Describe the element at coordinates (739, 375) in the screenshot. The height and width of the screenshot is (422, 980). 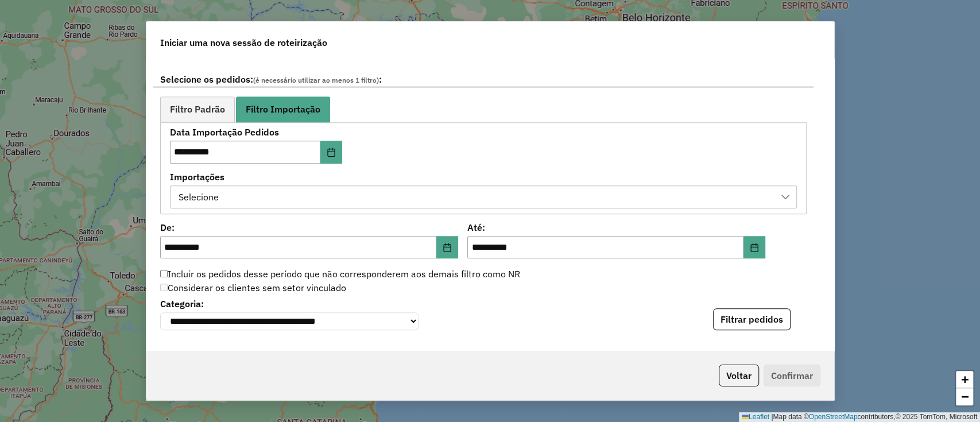
I see `button: Voltar` at that location.